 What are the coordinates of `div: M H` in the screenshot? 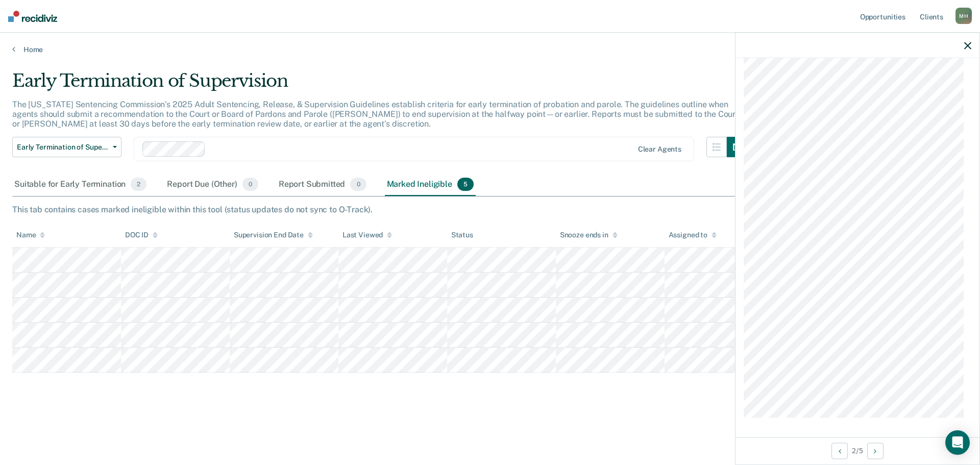 It's located at (964, 16).